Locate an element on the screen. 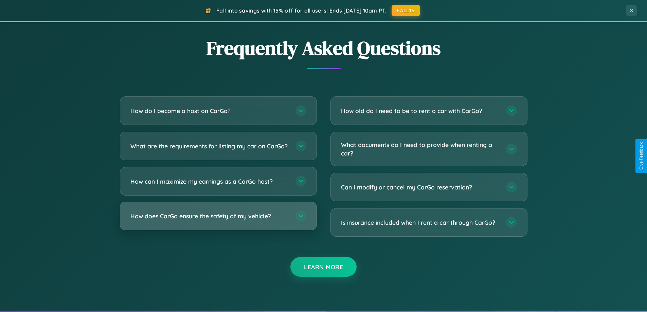 The width and height of the screenshot is (647, 312). button: FALL15 is located at coordinates (406, 11).